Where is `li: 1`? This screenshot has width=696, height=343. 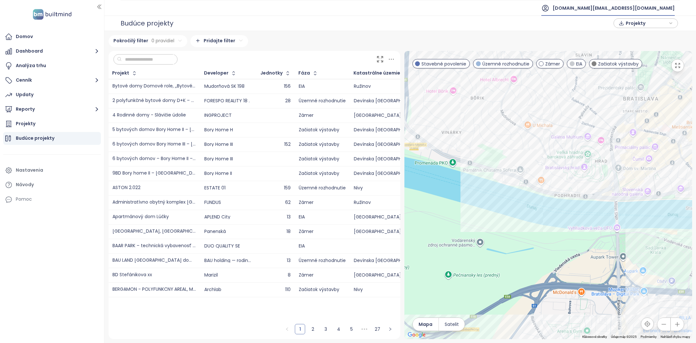 li: 1 is located at coordinates (300, 329).